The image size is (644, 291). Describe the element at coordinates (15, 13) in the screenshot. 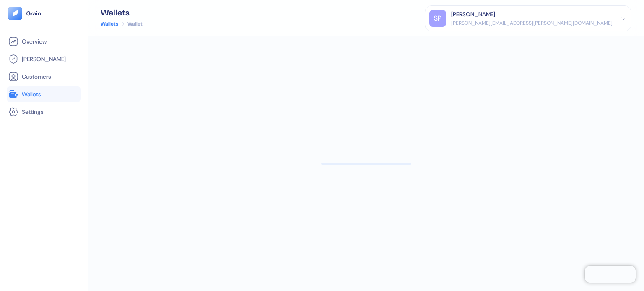

I see `img: logo-tablet-V2.svg` at that location.